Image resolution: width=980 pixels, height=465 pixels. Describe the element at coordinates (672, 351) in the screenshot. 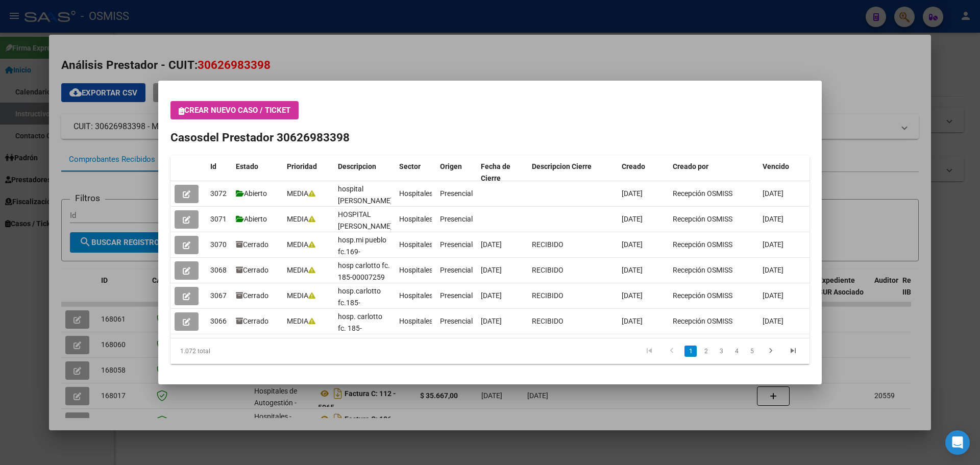

I see `a: go to previous page` at that location.